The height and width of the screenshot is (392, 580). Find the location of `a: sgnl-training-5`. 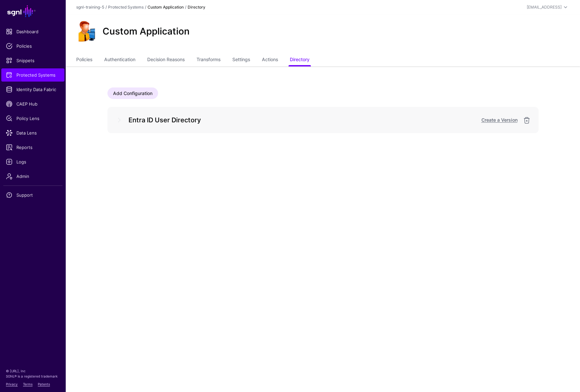

a: sgnl-training-5 is located at coordinates (90, 7).